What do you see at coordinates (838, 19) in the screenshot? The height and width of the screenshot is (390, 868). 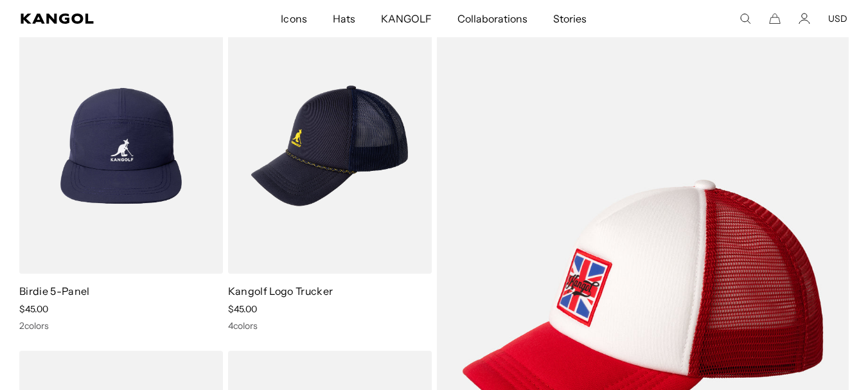 I see `button: USD` at bounding box center [838, 19].